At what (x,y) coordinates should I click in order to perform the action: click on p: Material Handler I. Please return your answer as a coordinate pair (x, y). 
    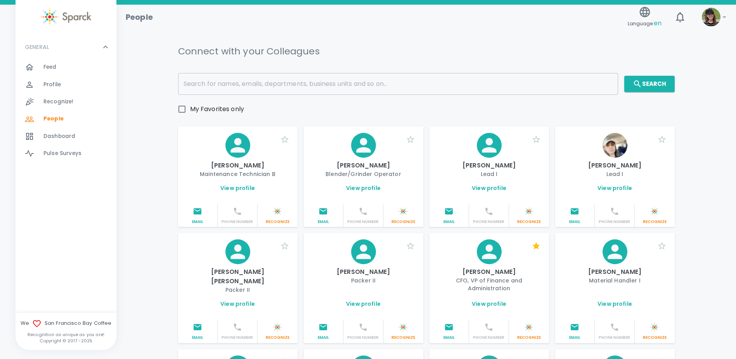
    Looking at the image, I should click on (615, 280).